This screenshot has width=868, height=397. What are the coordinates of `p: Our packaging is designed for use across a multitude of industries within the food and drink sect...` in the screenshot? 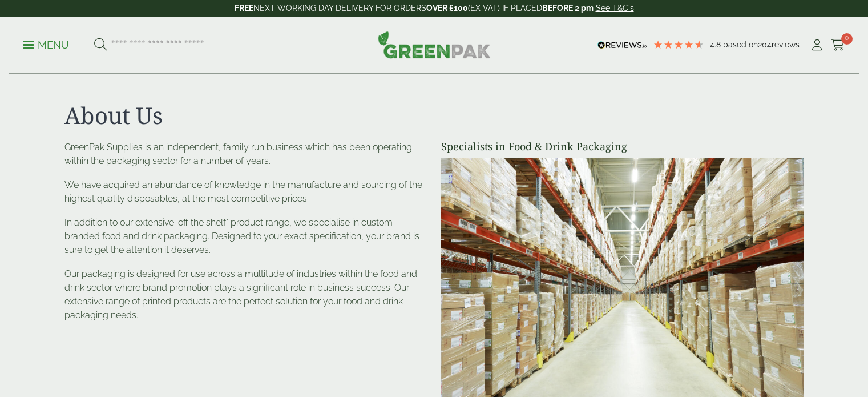 It's located at (246, 295).